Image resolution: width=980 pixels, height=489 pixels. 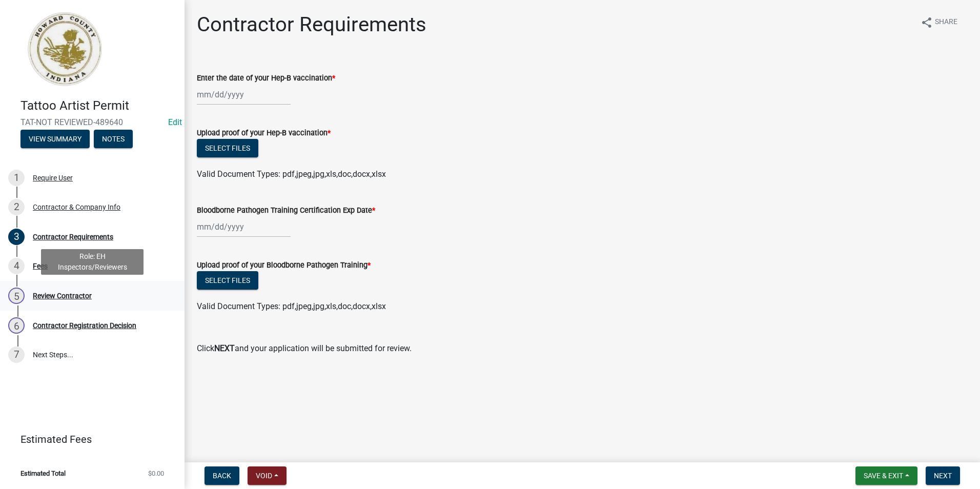 I want to click on span: $0.00, so click(x=156, y=473).